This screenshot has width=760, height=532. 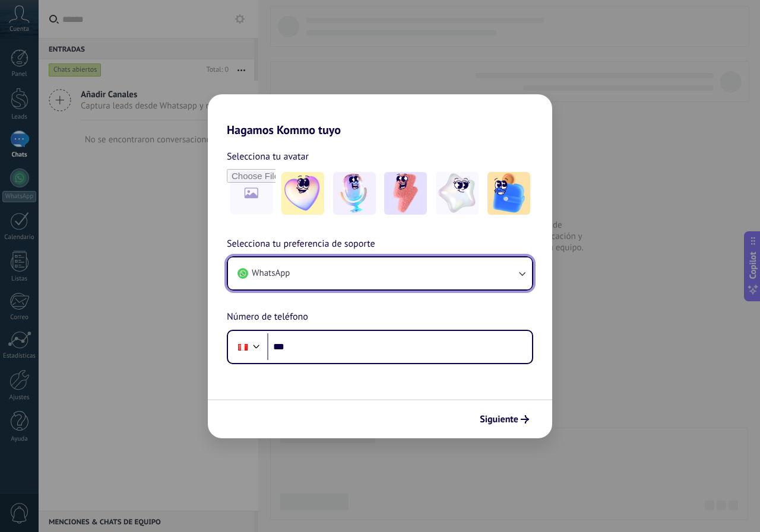 What do you see at coordinates (380, 116) in the screenshot?
I see `h2: Hagamos Kommo tuyo` at bounding box center [380, 116].